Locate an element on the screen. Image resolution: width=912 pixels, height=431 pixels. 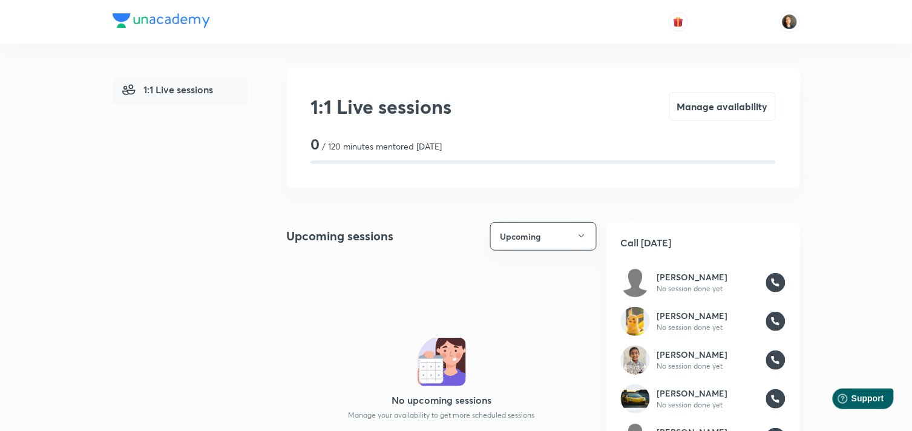
a: 1:1 Live sessions is located at coordinates (180, 91).